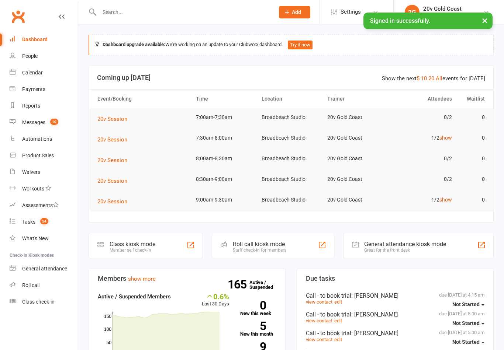 Image resolution: width=504 pixels, height=350 pixels. Describe the element at coordinates (43, 302) in the screenshot. I see `a: Class kiosk mode` at that location.